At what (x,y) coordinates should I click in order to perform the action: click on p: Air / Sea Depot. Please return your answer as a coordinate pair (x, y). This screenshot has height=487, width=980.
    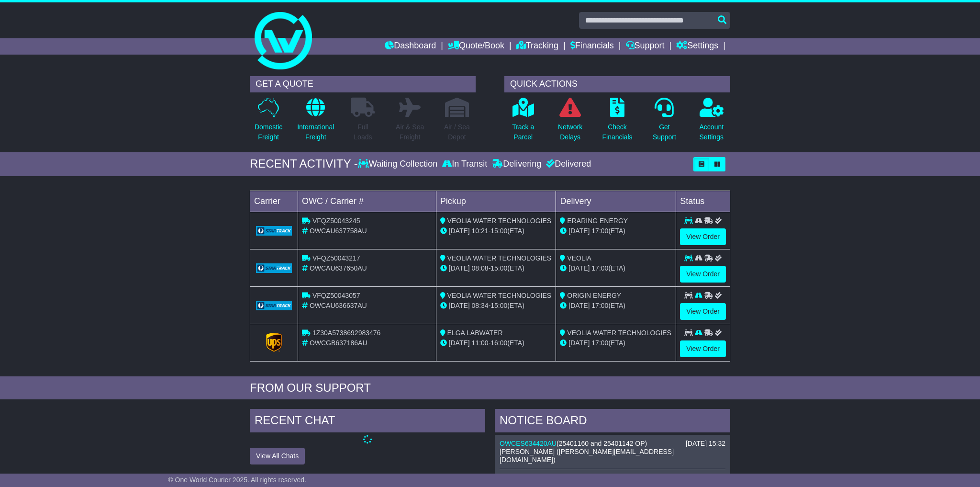
    Looking at the image, I should click on (457, 132).